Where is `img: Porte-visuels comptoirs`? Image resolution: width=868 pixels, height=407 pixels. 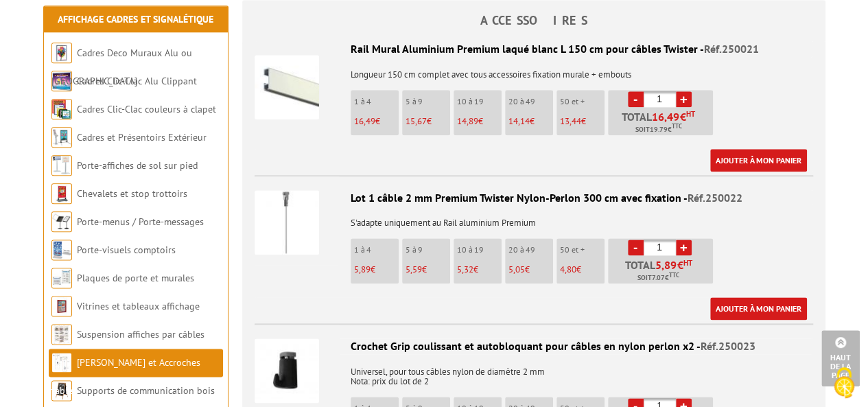
img: Porte-visuels comptoirs is located at coordinates (62, 250).